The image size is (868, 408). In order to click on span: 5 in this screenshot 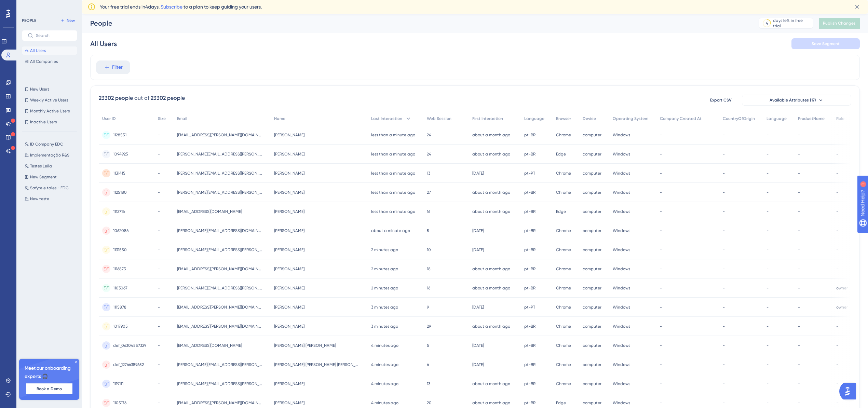, I will do `click(428, 231)`.